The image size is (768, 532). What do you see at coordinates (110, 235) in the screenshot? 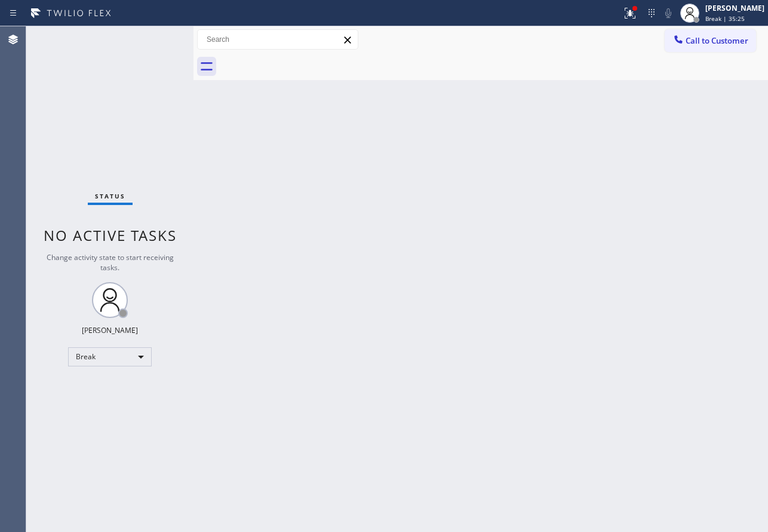
I see `span: No active tasks` at bounding box center [110, 235].